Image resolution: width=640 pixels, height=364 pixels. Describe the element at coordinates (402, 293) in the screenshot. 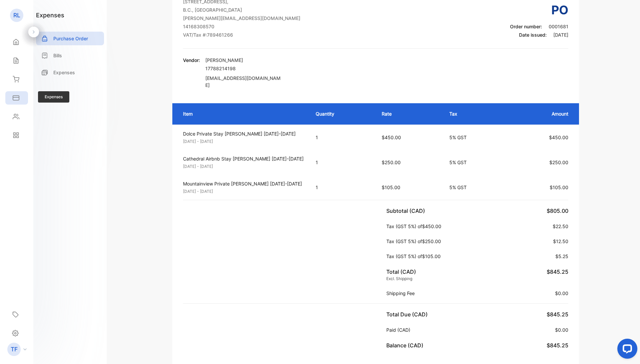

I see `p: Shipping Fee` at that location.